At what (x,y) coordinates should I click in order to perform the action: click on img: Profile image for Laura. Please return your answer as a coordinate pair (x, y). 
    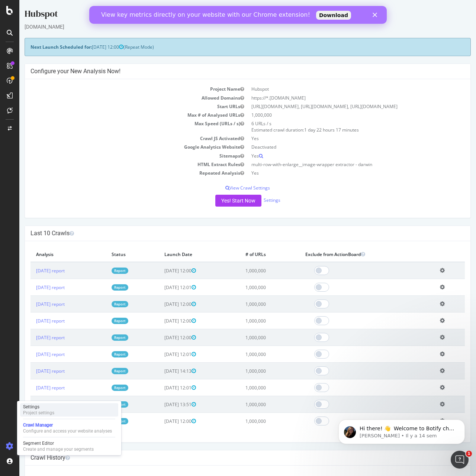
    Looking at the image, I should click on (23, 28).